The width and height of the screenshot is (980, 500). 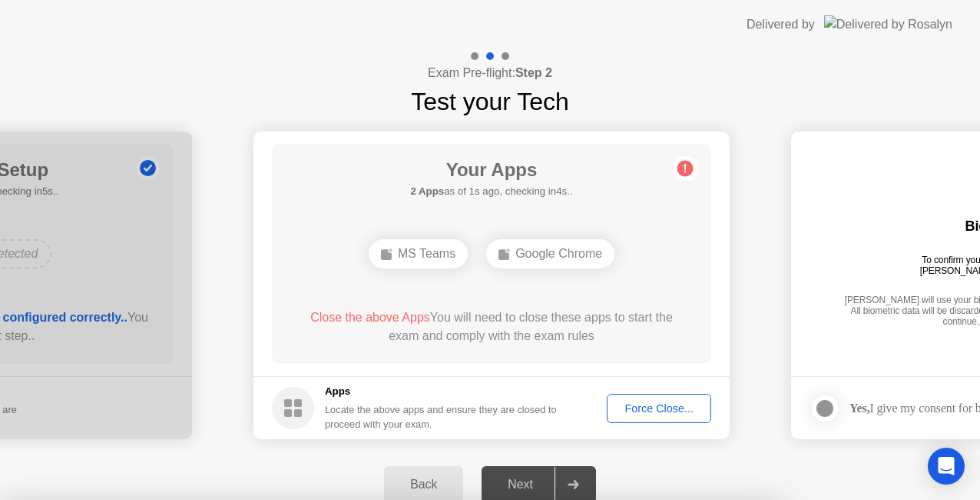 What do you see at coordinates (441, 391) in the screenshot?
I see `h5: Apps` at bounding box center [441, 391].